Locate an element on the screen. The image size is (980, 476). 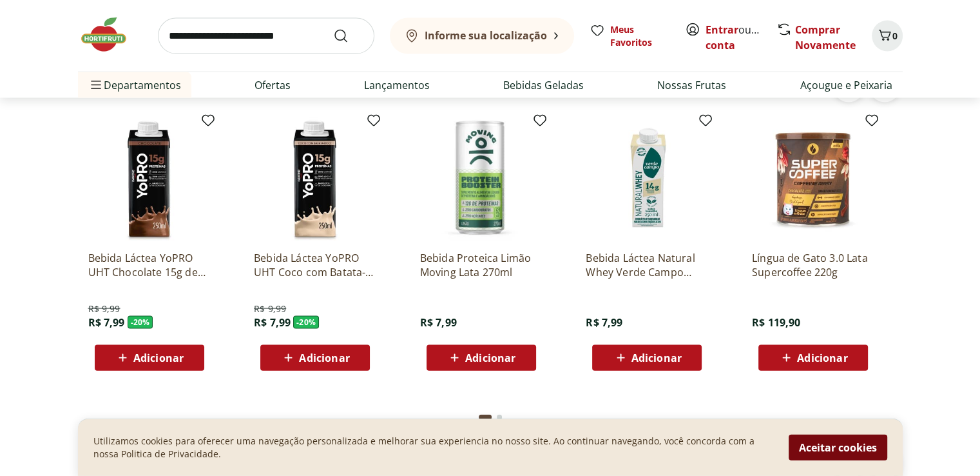
button: Go to page 2 from fs-carousel is located at coordinates (499, 417).